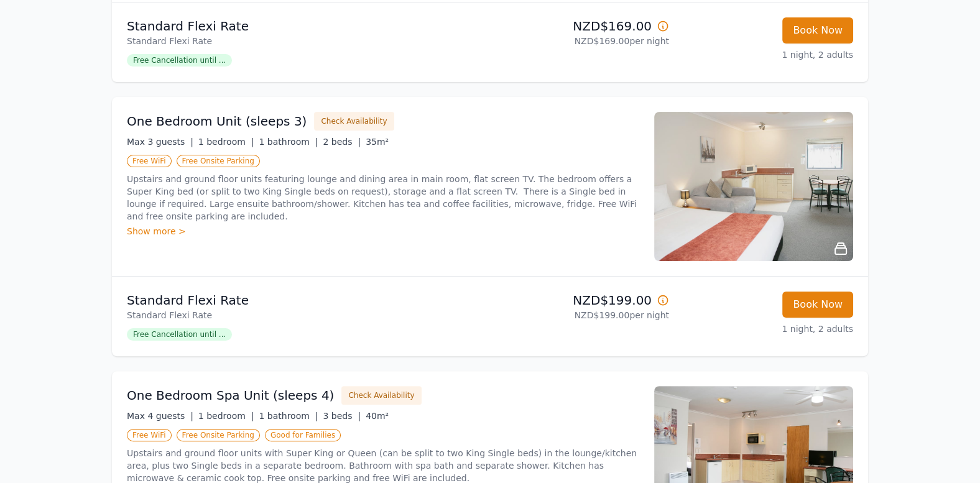 The image size is (980, 483). I want to click on p: NZD$169.00 per night, so click(582, 41).